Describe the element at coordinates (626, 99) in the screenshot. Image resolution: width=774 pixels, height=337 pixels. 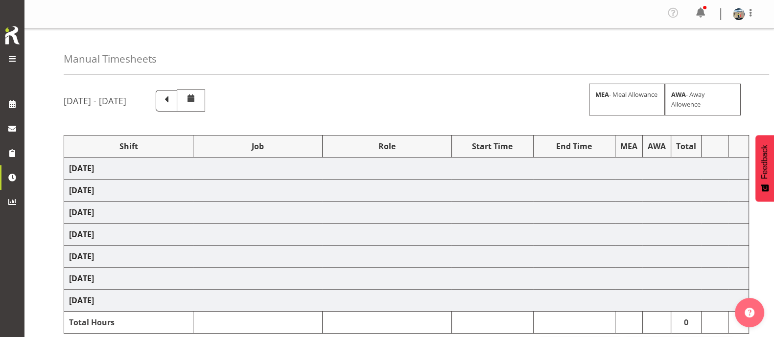
I see `div: - Meal Allowance` at that location.